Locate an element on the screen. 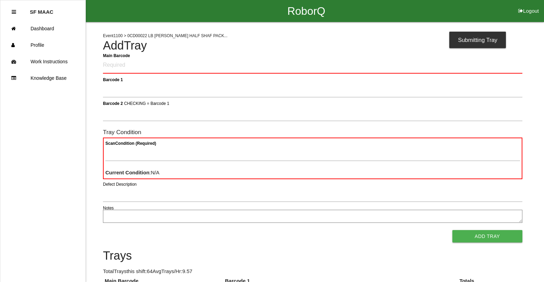 Image resolution: width=544 pixels, height=282 pixels. b: Barcode 1 is located at coordinates (113, 79).